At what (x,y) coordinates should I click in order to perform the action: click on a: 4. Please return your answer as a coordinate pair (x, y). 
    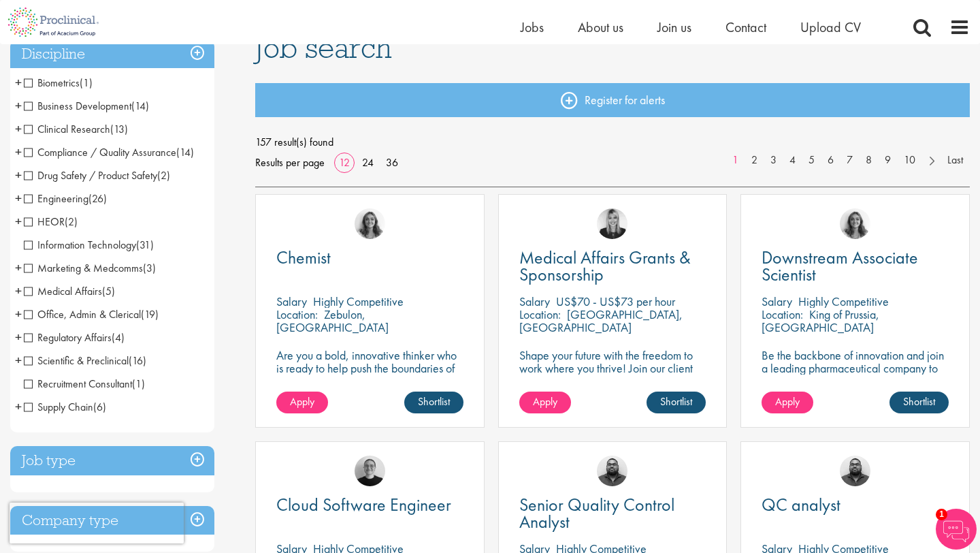
    Looking at the image, I should click on (792, 160).